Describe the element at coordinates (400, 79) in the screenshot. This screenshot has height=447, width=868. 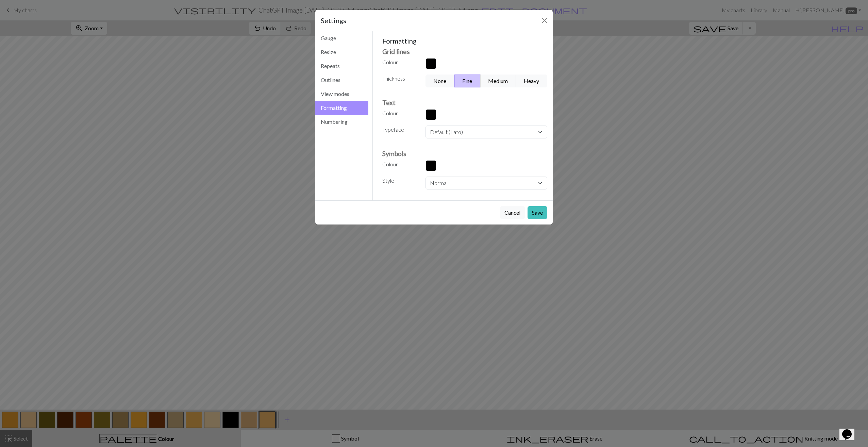
I see `label: Thickness` at that location.